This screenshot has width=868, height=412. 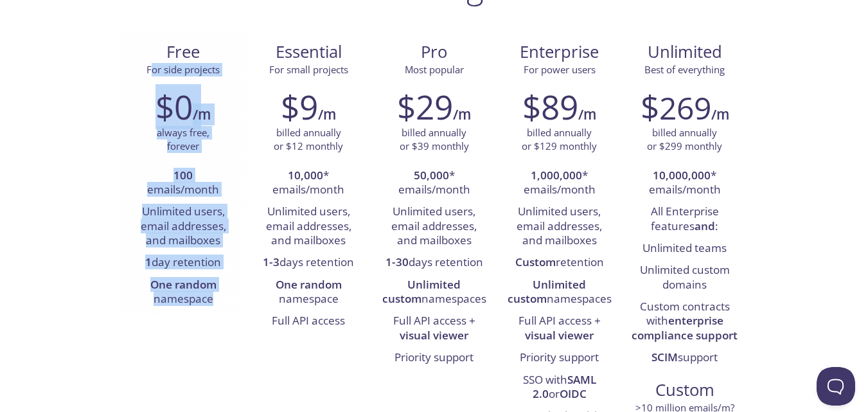 I want to click on li: All Enterprise features :, so click(x=684, y=219).